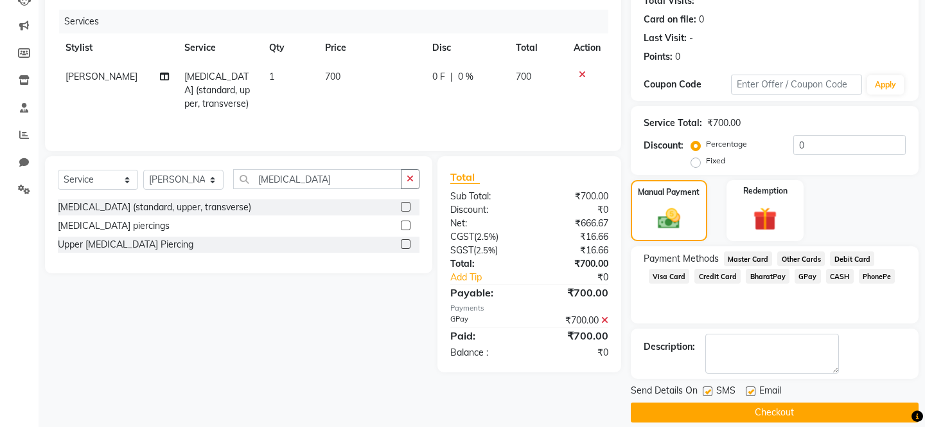 This screenshot has width=925, height=427. Describe the element at coordinates (726, 391) in the screenshot. I see `span: SMS` at that location.